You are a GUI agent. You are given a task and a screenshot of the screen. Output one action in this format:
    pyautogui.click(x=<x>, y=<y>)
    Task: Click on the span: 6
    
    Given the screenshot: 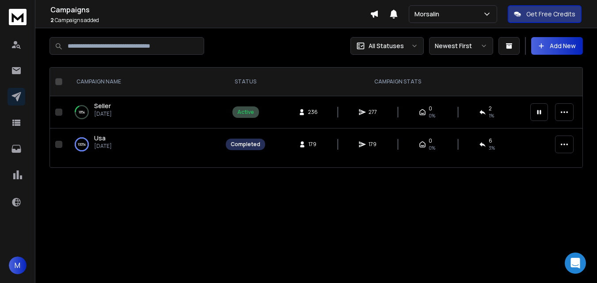 What is the action you would take?
    pyautogui.click(x=490, y=141)
    